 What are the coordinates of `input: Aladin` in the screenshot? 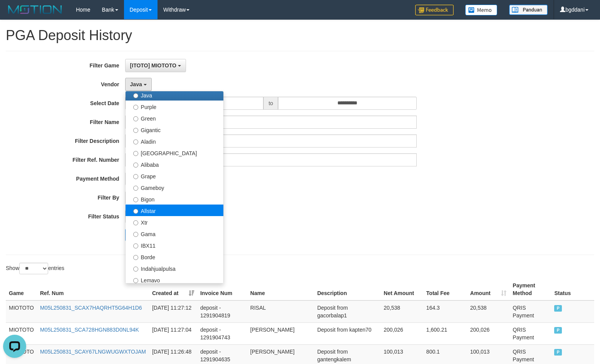 It's located at (136, 141).